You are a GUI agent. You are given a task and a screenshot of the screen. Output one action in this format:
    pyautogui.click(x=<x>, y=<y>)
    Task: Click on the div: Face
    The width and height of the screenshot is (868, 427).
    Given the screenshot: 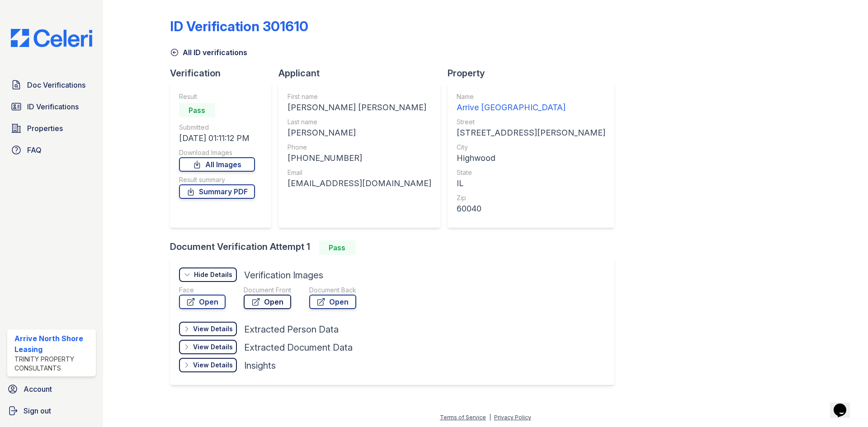 What is the action you would take?
    pyautogui.click(x=202, y=290)
    